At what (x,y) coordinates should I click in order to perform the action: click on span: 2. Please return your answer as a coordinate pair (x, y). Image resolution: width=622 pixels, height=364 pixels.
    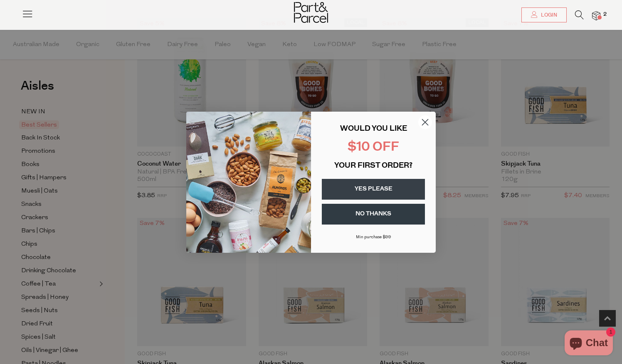
    Looking at the image, I should click on (605, 14).